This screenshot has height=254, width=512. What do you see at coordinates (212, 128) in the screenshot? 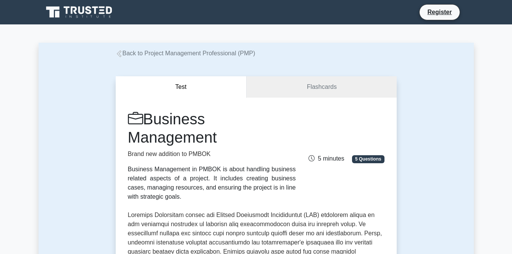
I see `h1: Business Management` at bounding box center [212, 128].